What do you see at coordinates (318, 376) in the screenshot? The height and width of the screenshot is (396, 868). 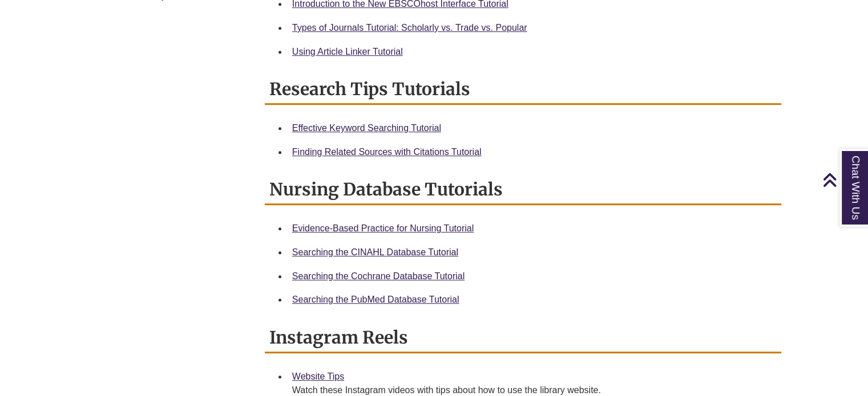 I see `a: Website Tips` at bounding box center [318, 376].